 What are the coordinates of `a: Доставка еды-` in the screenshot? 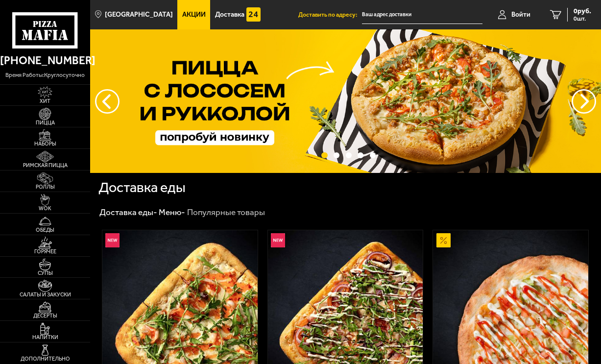 It's located at (128, 212).